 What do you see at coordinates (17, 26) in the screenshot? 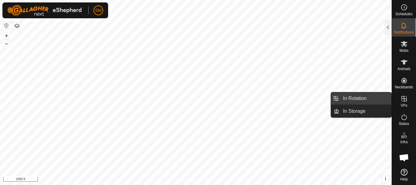
I see `button: Map Layers` at bounding box center [17, 26].